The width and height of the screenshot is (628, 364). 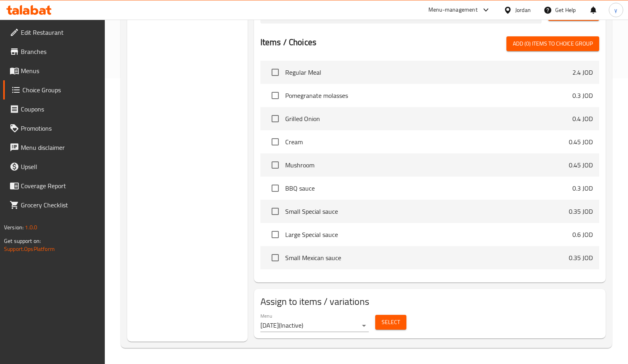 What do you see at coordinates (59, 186) in the screenshot?
I see `span: Coverage Report` at bounding box center [59, 186].